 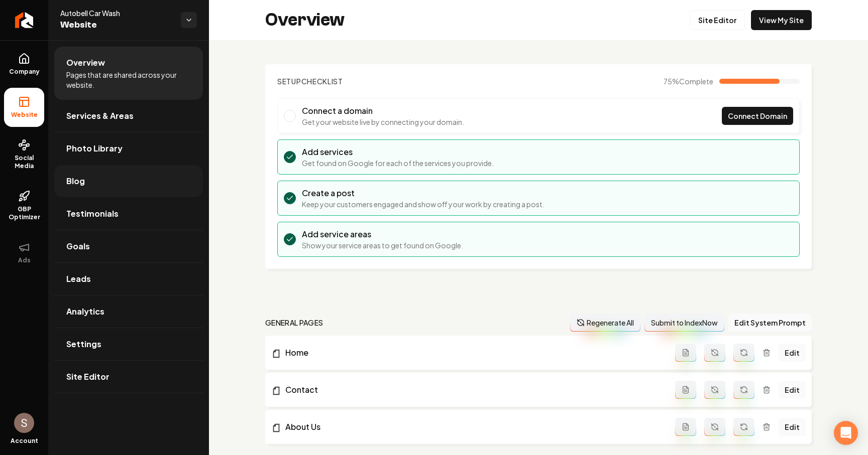 What do you see at coordinates (423, 193) in the screenshot?
I see `h3: Create a post` at bounding box center [423, 193].